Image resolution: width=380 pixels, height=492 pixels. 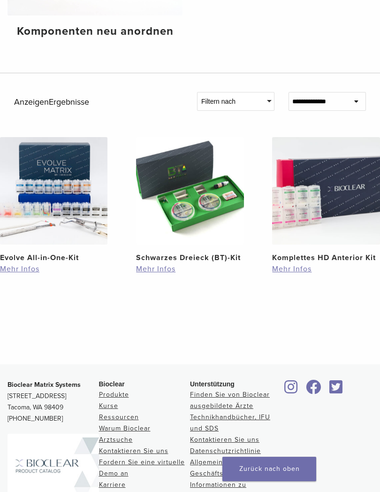 What do you see at coordinates (225, 451) in the screenshot?
I see `a: Datenschutzrichtlinie` at bounding box center [225, 451].